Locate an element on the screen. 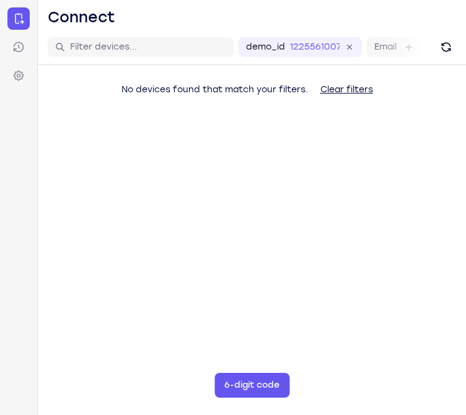  a: Sessions is located at coordinates (19, 47).